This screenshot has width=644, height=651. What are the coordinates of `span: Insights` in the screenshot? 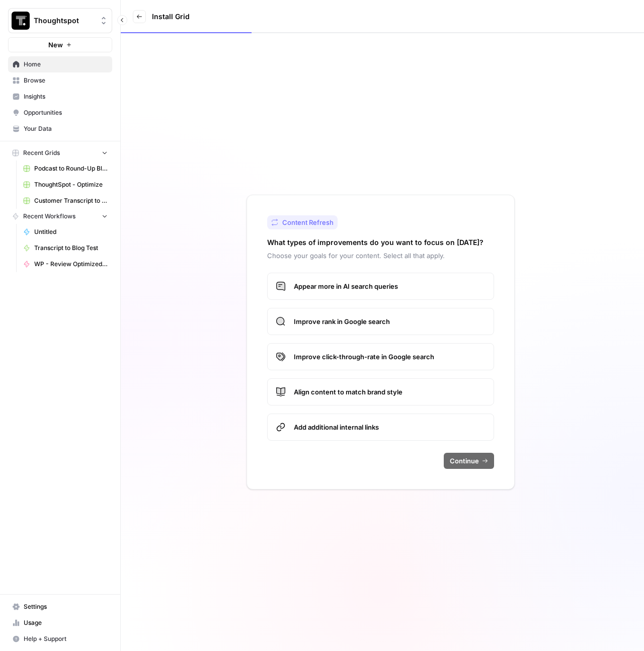 It's located at (65, 96).